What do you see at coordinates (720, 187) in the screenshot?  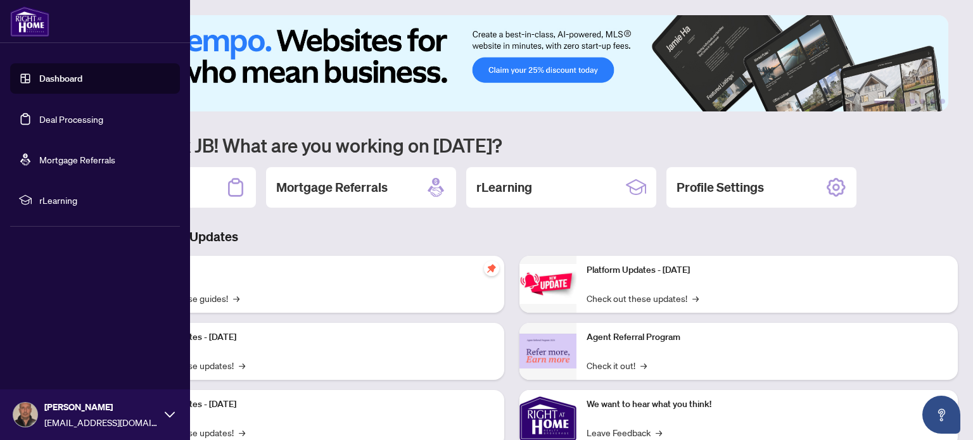 I see `h2: Profile Settings` at bounding box center [720, 187].